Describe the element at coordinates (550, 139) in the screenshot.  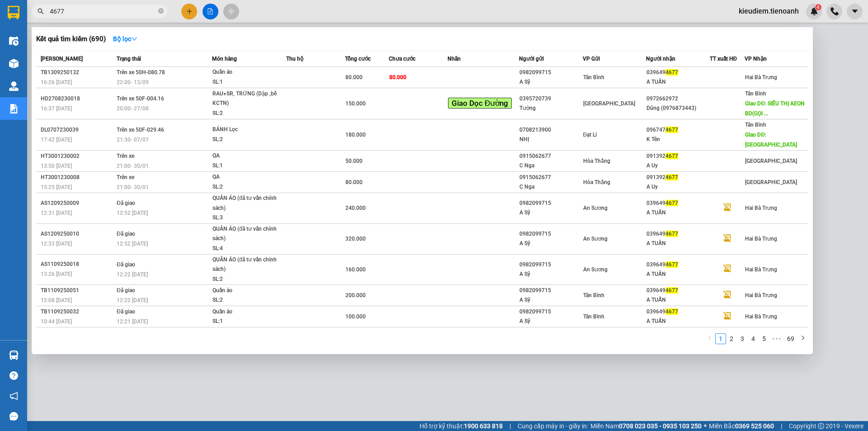
I see `div: NHỊ` at that location.